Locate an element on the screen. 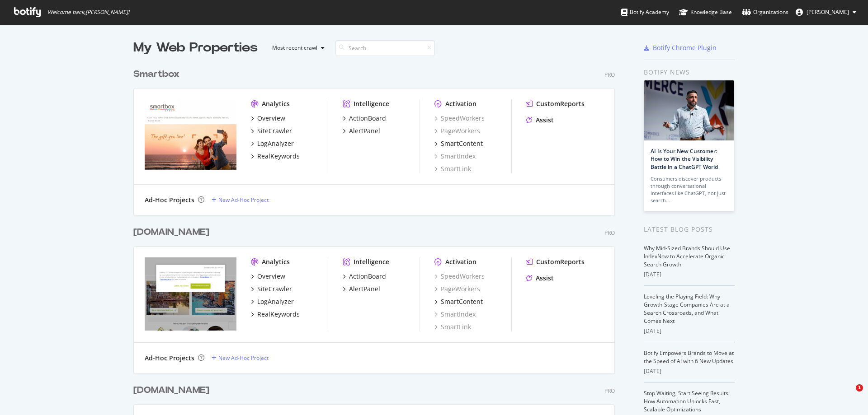 The width and height of the screenshot is (868, 415). input: Search is located at coordinates (385, 48).